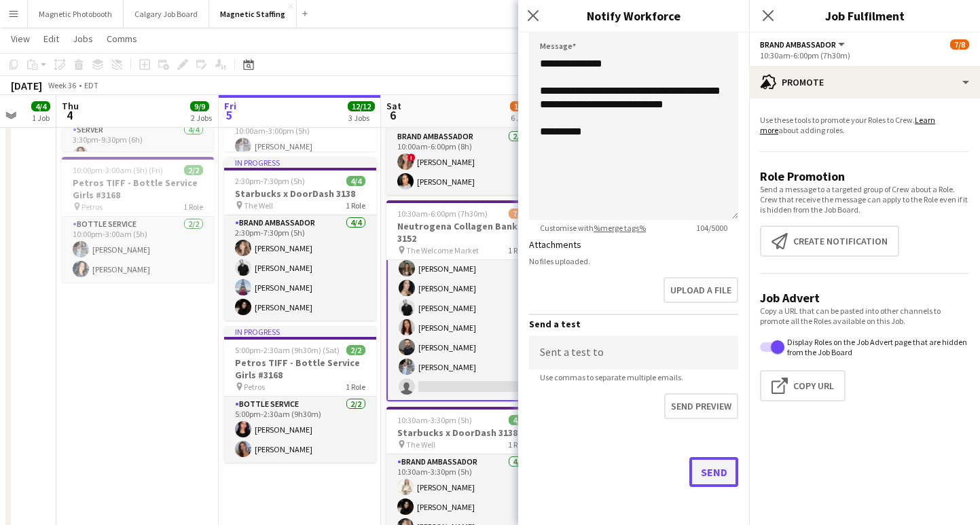 The image size is (980, 525). Describe the element at coordinates (229, 115) in the screenshot. I see `span: 5` at that location.